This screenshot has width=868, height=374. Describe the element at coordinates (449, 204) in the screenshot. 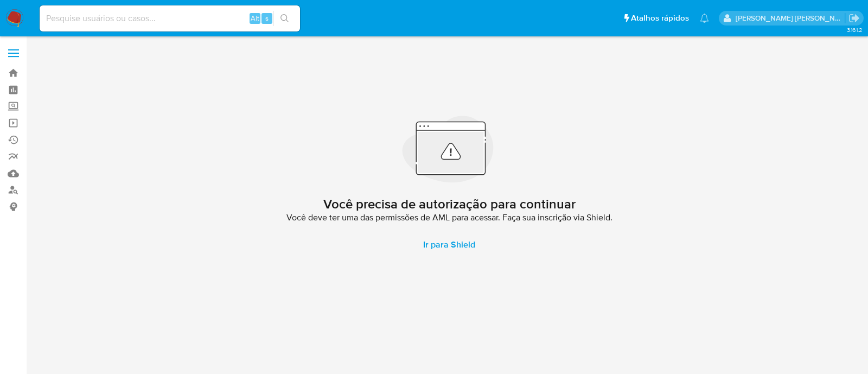

I see `h2: Você precisa de autorização para continuar` at that location.